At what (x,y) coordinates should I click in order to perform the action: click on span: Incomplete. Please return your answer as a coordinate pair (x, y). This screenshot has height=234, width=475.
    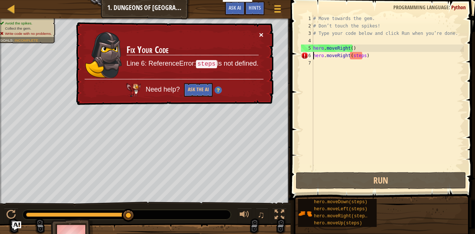
    Looking at the image, I should click on (26, 40).